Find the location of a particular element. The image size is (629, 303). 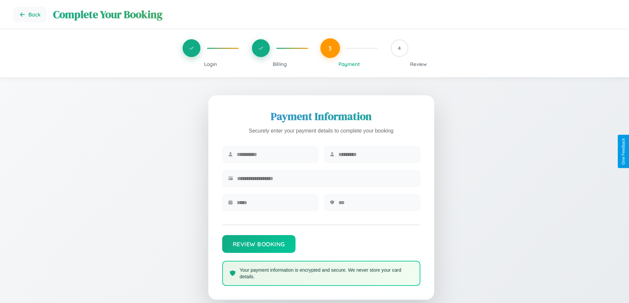

button: Go back is located at coordinates (30, 15).